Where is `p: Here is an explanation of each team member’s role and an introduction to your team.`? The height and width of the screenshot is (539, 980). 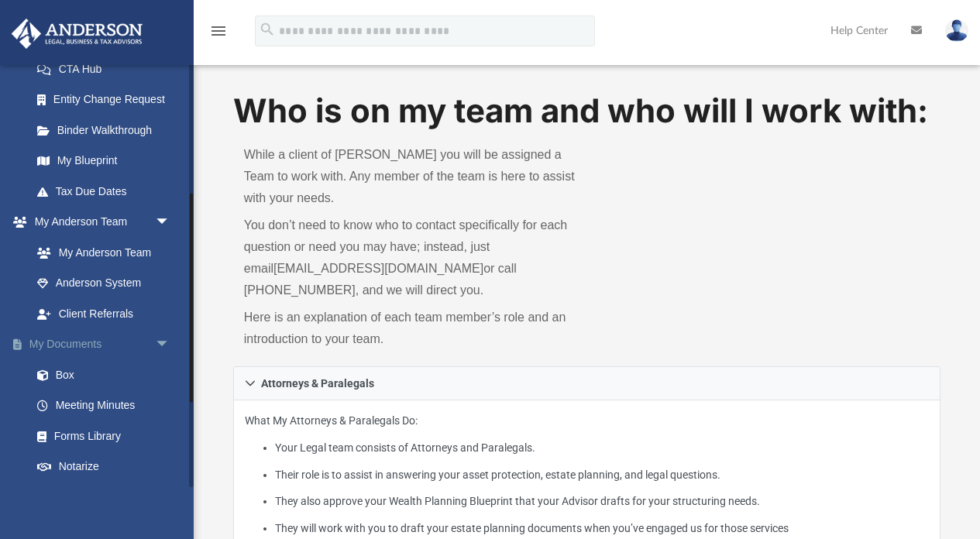
p: Here is an explanation of each team member’s role and an introduction to your team. is located at coordinates (410, 328).